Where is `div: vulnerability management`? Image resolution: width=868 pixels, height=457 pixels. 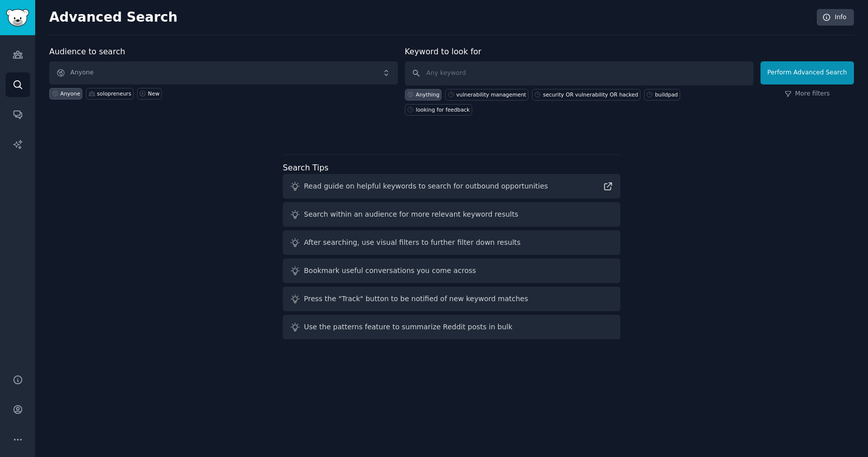 div: vulnerability management is located at coordinates (491, 95).